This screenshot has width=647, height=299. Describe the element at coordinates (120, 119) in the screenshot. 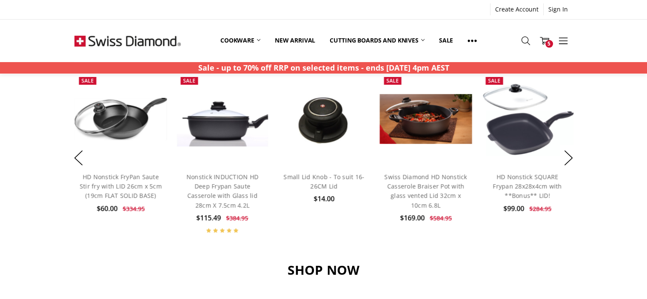

I see `img: HD Nonstick FryPan Saute Stir fry with LID 26cm x 5cm (19cm FLAT SOLID BASE)` at that location.